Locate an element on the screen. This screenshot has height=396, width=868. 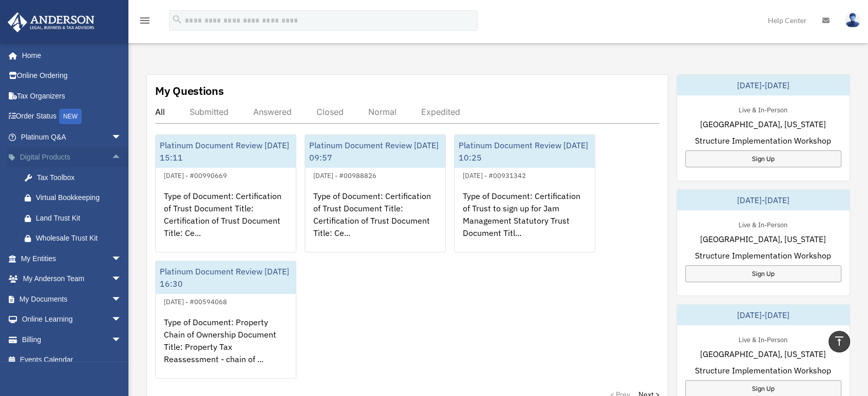
a: Online Ordering is located at coordinates (72, 76).